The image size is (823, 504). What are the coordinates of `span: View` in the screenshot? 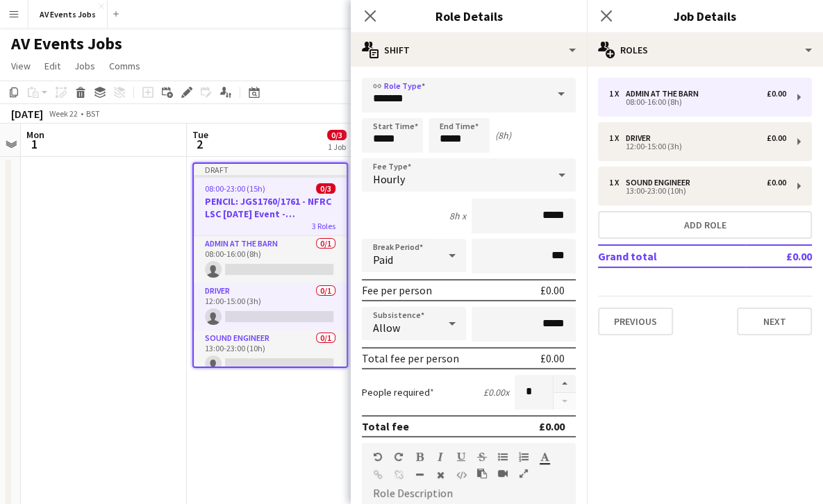 It's located at (21, 66).